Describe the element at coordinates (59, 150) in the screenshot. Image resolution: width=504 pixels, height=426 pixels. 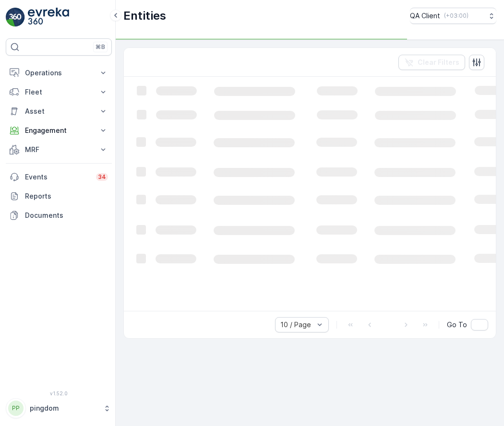
I see `p: MRF` at that location.